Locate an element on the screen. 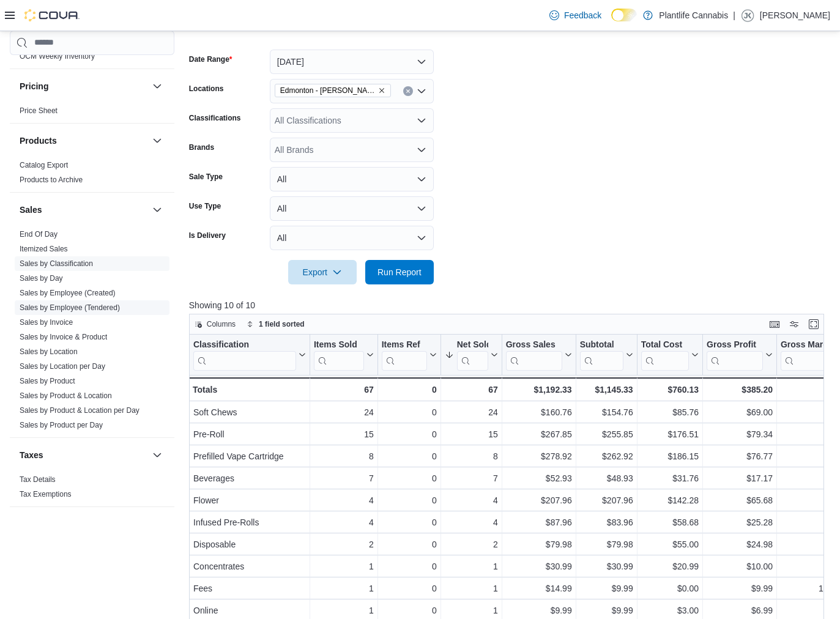  div: $160.76 is located at coordinates (539, 412).